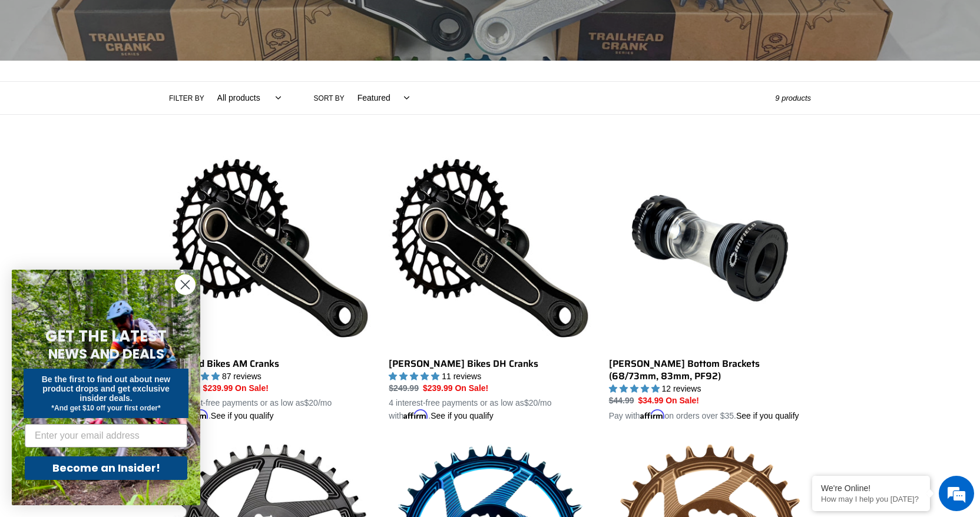 The height and width of the screenshot is (517, 980). I want to click on div: We're Online!, so click(870, 488).